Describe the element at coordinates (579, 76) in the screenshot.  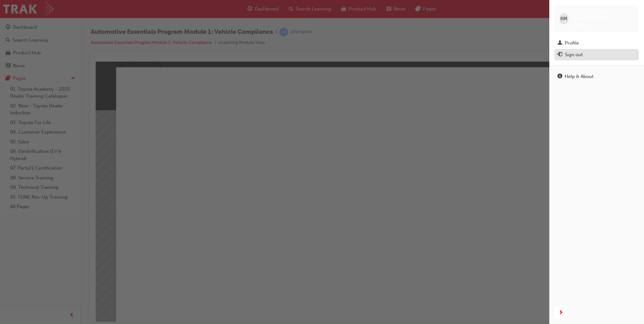
I see `div: Help & About` at that location.